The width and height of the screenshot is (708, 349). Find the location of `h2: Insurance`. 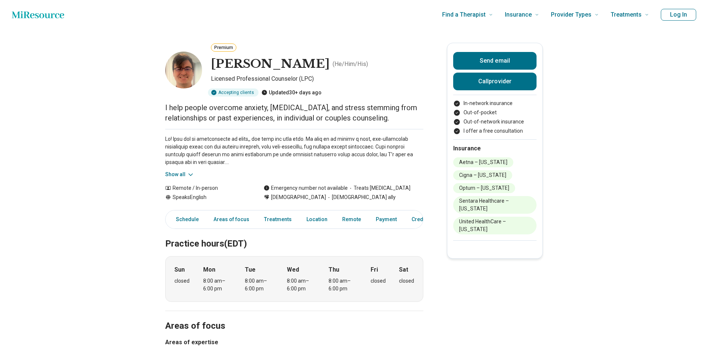

h2: Insurance is located at coordinates (495, 149).